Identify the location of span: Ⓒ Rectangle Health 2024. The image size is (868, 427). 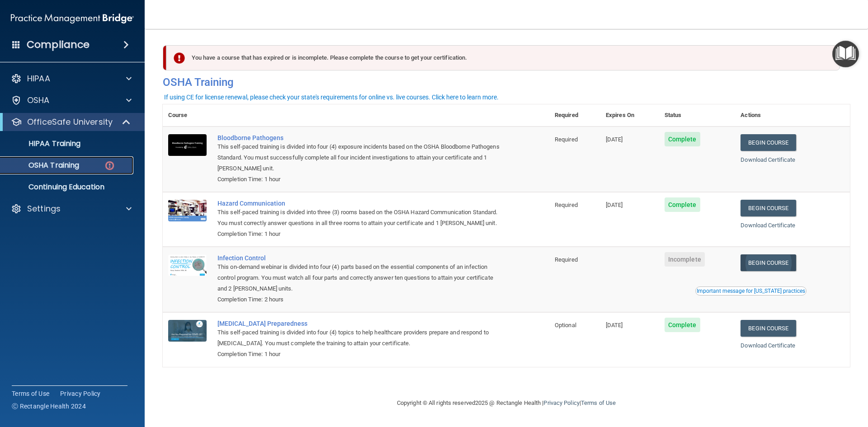
(49, 406).